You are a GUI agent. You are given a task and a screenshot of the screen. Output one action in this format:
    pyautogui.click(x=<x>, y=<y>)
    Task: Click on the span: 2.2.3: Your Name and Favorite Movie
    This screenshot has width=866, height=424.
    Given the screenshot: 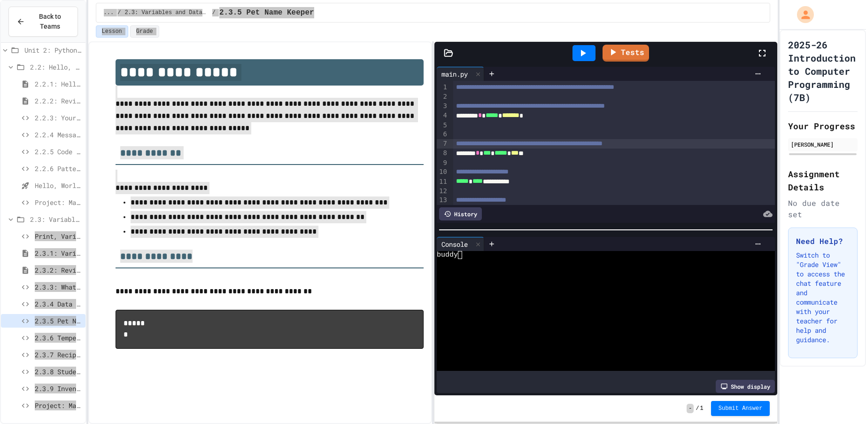 What is the action you would take?
    pyautogui.click(x=58, y=117)
    